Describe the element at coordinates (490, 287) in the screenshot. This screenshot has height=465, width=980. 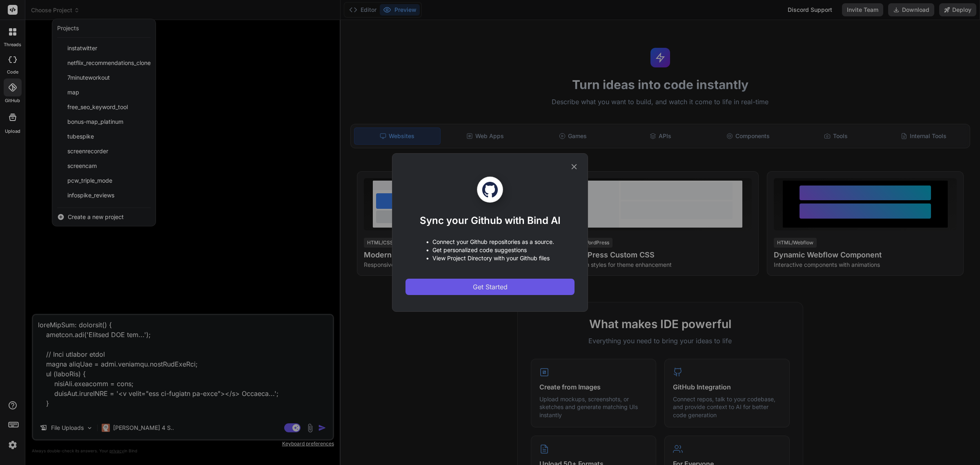
I see `span: Get Started` at that location.